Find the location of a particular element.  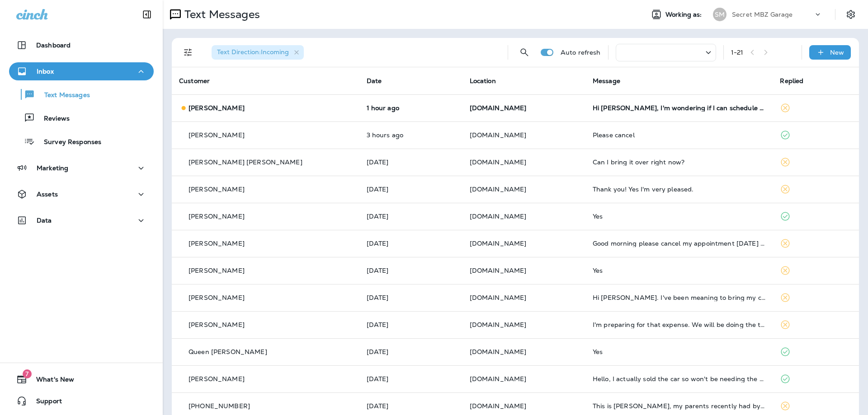

button: Search Messages is located at coordinates (524, 52).